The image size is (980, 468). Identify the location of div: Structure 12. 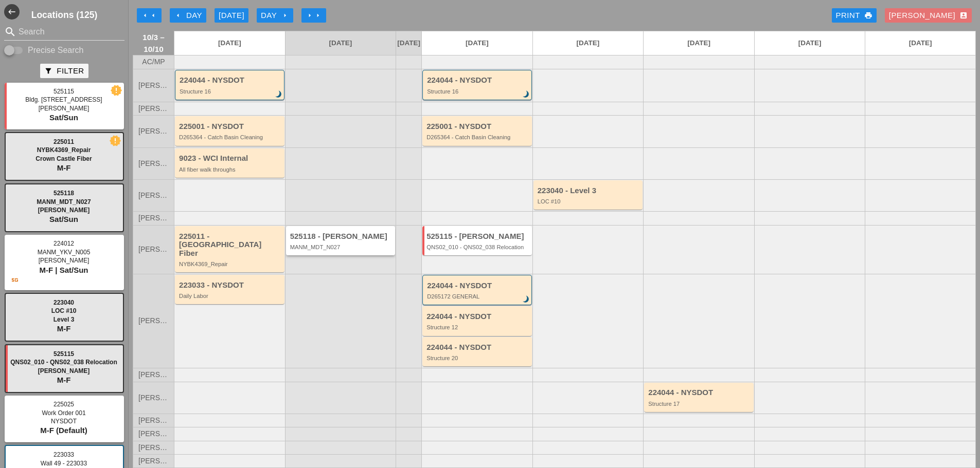
(478, 327).